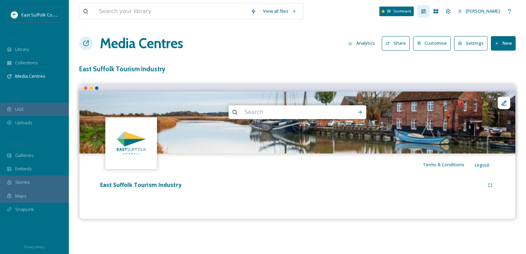  What do you see at coordinates (361, 43) in the screenshot?
I see `button: Analytics` at bounding box center [361, 43].